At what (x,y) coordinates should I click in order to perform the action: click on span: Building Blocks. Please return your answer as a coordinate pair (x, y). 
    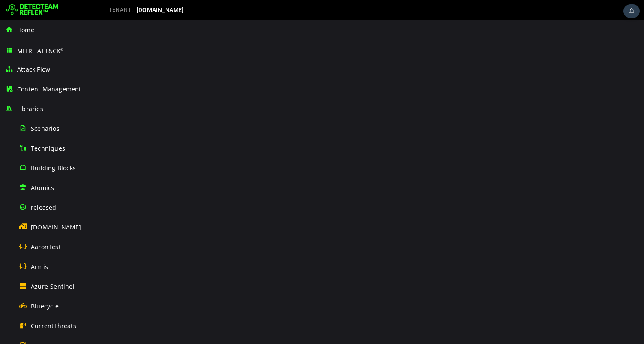
    Looking at the image, I should click on (53, 168).